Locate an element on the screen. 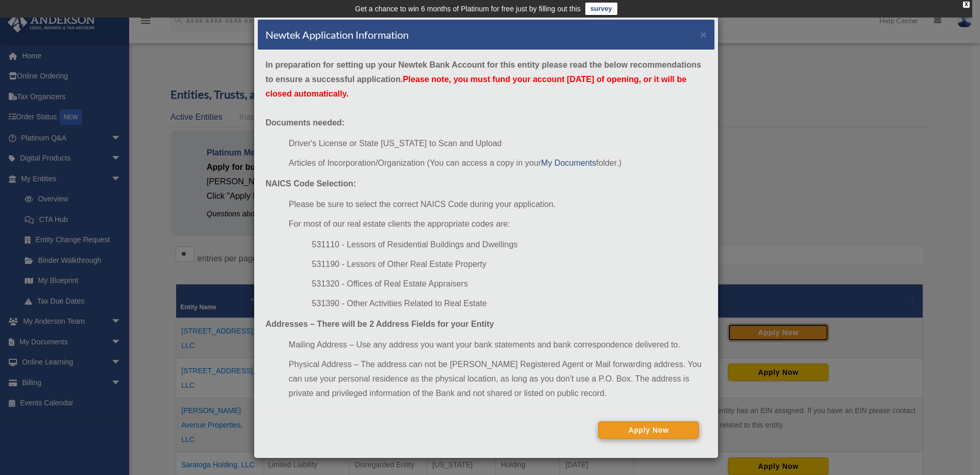 The height and width of the screenshot is (475, 980). strong: Addresses – There will be 2 Address Fields for your Entity is located at coordinates (379, 324).